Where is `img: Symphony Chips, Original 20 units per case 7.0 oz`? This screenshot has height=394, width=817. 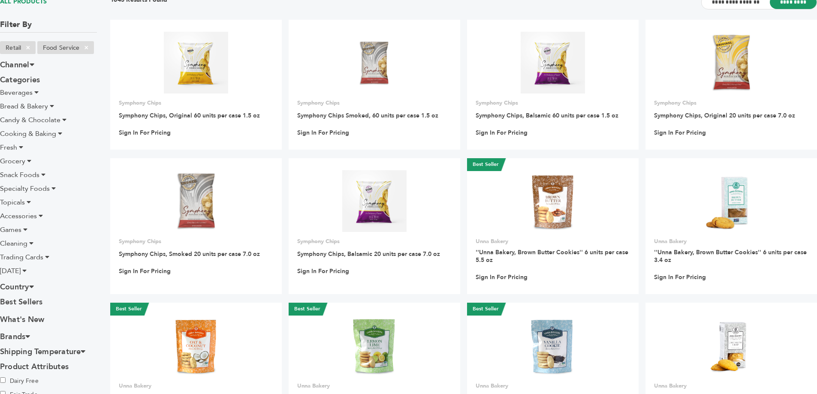 img: Symphony Chips, Original 20 units per case 7.0 oz is located at coordinates (731, 63).